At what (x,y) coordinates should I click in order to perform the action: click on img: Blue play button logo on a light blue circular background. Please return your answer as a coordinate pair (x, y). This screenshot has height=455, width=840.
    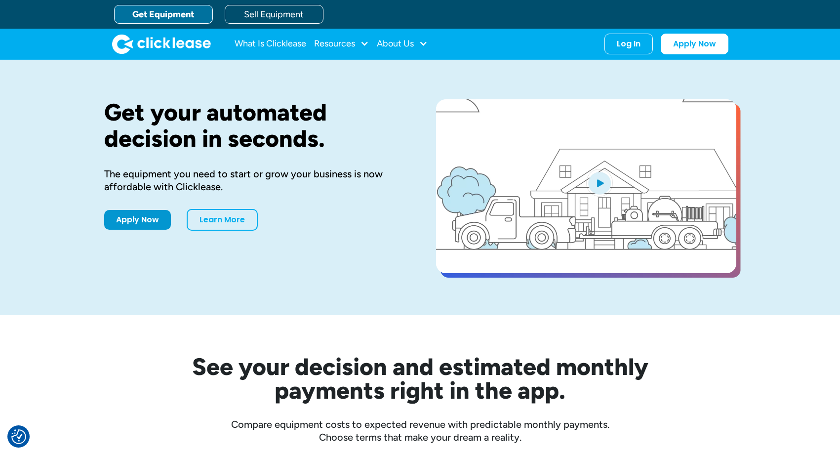
    Looking at the image, I should click on (600, 183).